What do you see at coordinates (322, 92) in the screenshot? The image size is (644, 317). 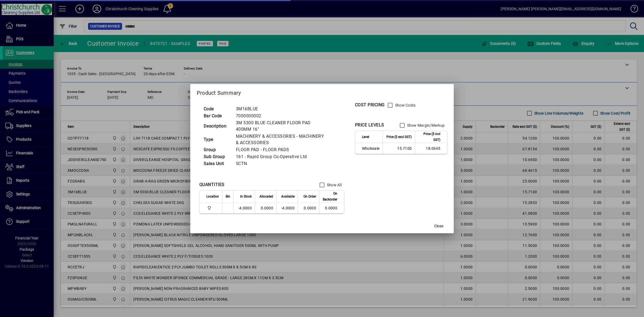 I see `h2: Product Summary` at bounding box center [322, 92].